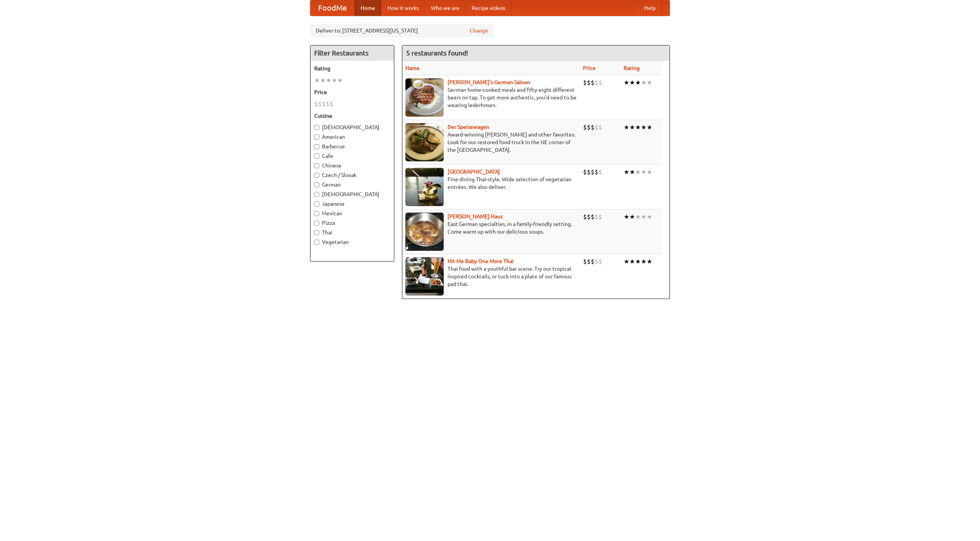 Image resolution: width=980 pixels, height=541 pixels. Describe the element at coordinates (352, 233) in the screenshot. I see `label: Thai` at that location.